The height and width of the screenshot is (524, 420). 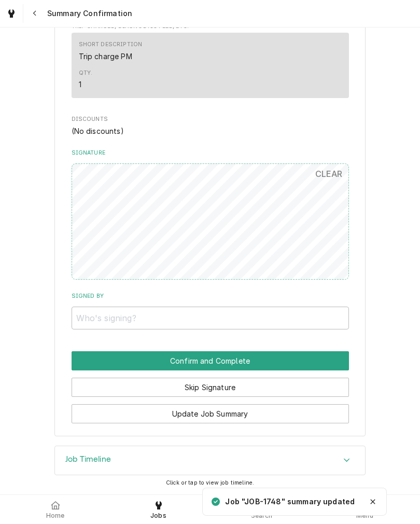 What do you see at coordinates (210, 460) in the screenshot?
I see `div: Job Timeline` at bounding box center [210, 460].